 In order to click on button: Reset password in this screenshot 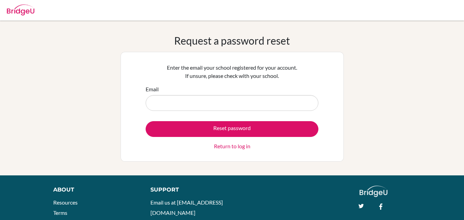, I will do `click(232, 129)`.